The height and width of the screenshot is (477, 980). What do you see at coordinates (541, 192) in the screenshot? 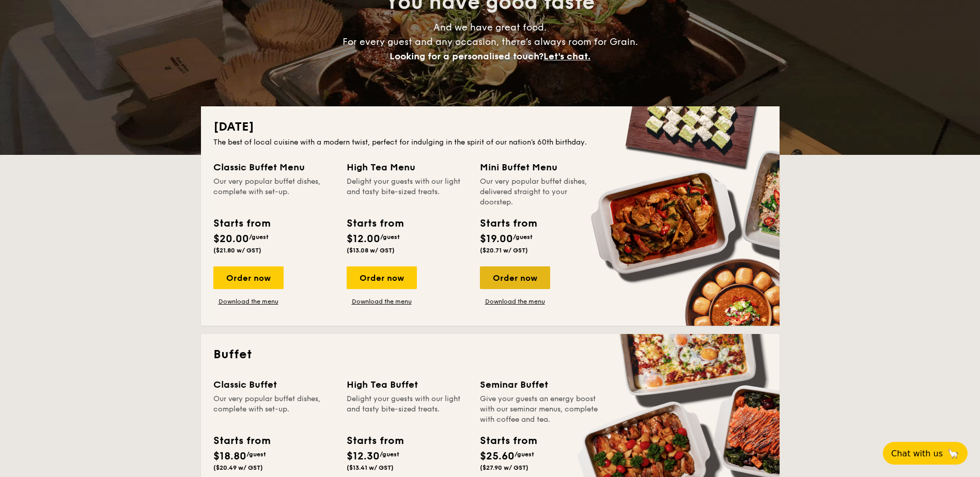
I see `div: Our very popular buffet dishes, delivered straight to your doorstep.` at bounding box center [541, 192].